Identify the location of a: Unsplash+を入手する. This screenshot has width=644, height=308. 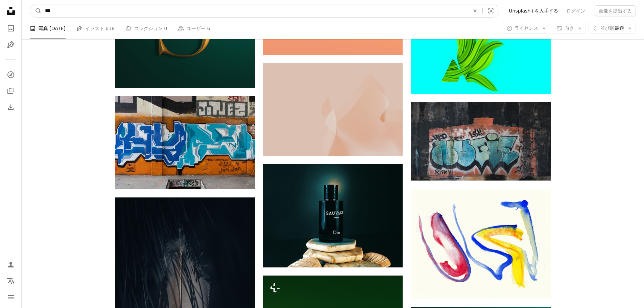
(533, 11).